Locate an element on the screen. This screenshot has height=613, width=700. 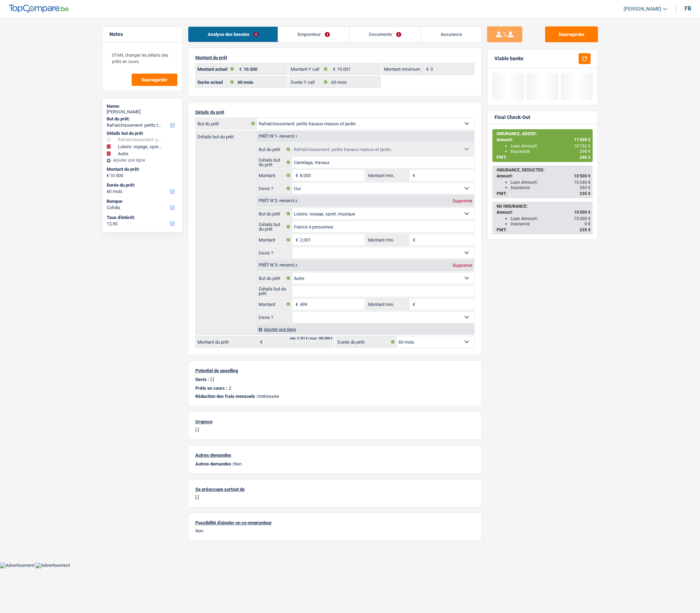
label: Montant du prêt: is located at coordinates (141, 169).